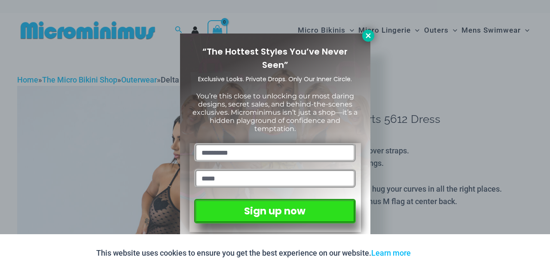 This screenshot has height=272, width=550. I want to click on button: Sign up now, so click(274, 211).